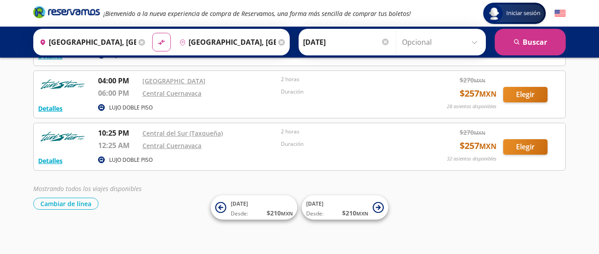 This screenshot has height=254, width=599. Describe the element at coordinates (67, 13) in the screenshot. I see `a: Brand Logo` at that location.